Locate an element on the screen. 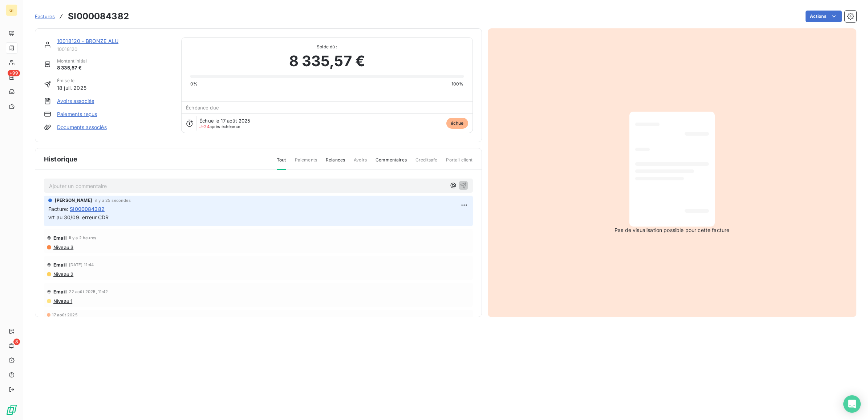 The image size is (868, 420). span: SI000084382 is located at coordinates (88, 209).